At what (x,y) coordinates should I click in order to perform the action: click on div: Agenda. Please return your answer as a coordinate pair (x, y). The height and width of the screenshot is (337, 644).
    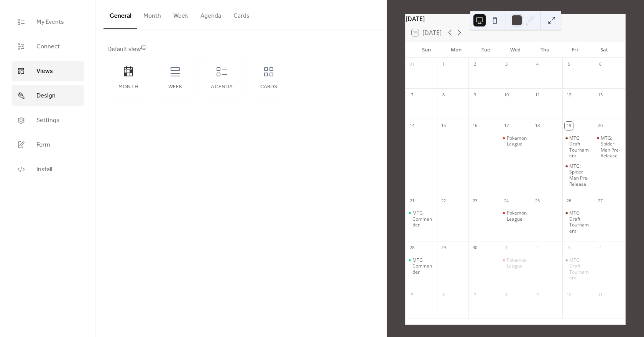
    Looking at the image, I should click on (222, 87).